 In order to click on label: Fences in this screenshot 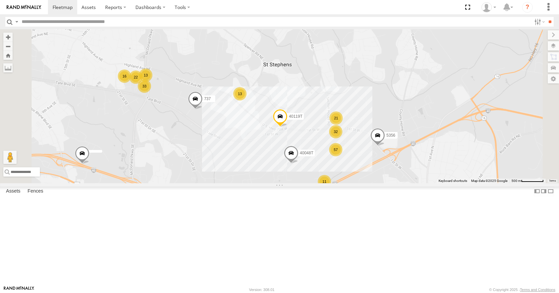, I will do `click(35, 192)`.